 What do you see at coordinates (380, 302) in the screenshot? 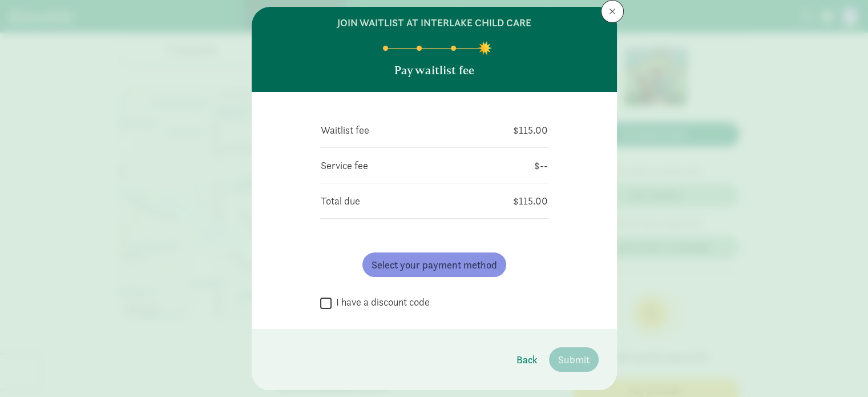
I see `label: I have a discount code` at bounding box center [380, 302].